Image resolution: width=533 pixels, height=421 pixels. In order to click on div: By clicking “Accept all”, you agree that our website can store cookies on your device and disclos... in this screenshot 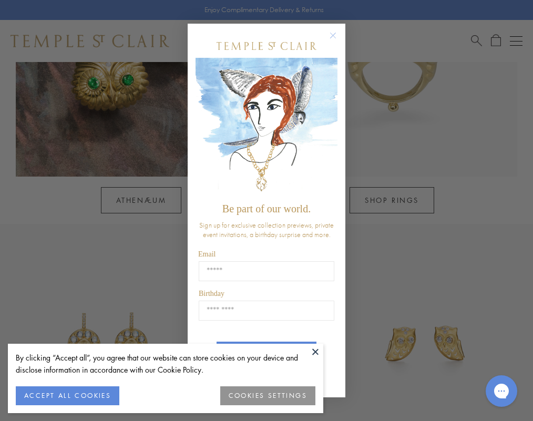, I will do `click(166, 364)`.